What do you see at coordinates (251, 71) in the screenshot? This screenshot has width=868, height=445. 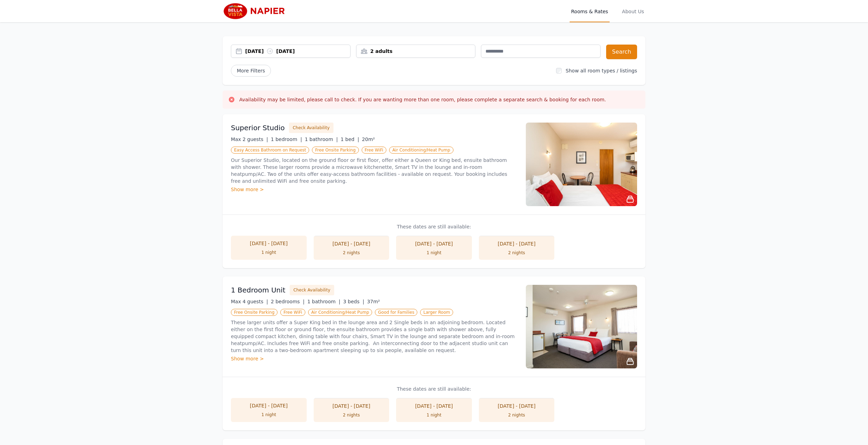 I see `span: More Filters` at bounding box center [251, 71].